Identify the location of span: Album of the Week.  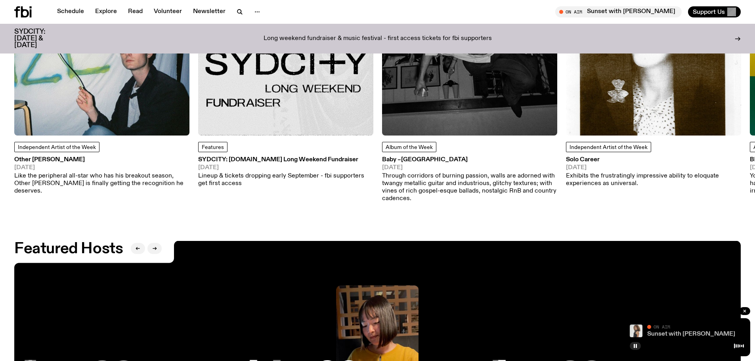
(409, 147).